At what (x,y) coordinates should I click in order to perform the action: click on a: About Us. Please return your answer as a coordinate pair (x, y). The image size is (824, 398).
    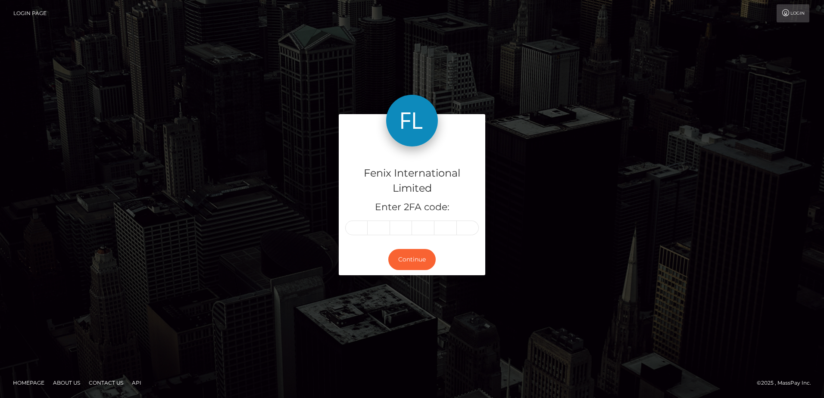
    Looking at the image, I should click on (66, 383).